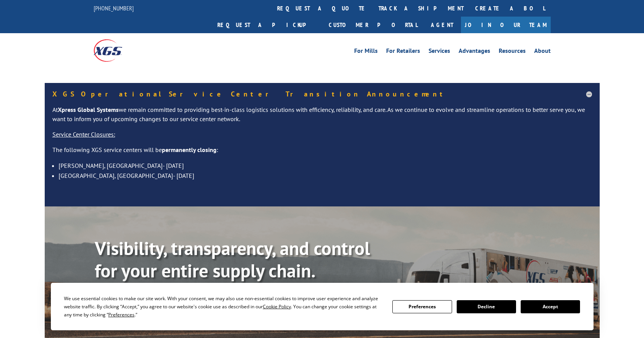 The height and width of the screenshot is (338, 644). What do you see at coordinates (551, 306) in the screenshot?
I see `button: Accept` at bounding box center [551, 306].